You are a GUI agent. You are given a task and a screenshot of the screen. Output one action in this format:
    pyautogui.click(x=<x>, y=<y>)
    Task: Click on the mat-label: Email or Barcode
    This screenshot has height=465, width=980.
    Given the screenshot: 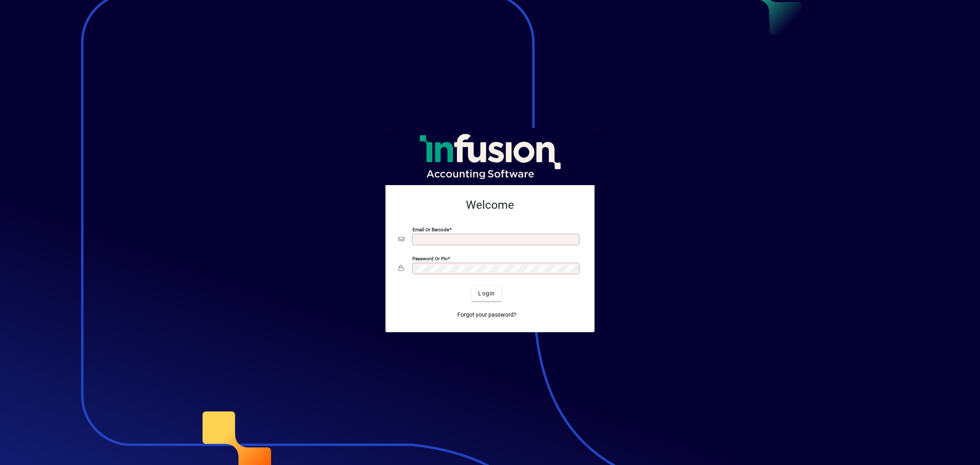 What is the action you would take?
    pyautogui.click(x=431, y=229)
    